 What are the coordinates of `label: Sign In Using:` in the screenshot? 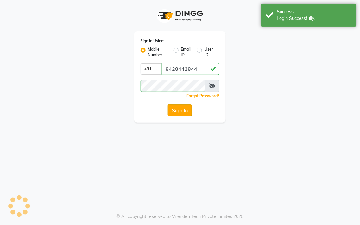 It's located at (152, 41).